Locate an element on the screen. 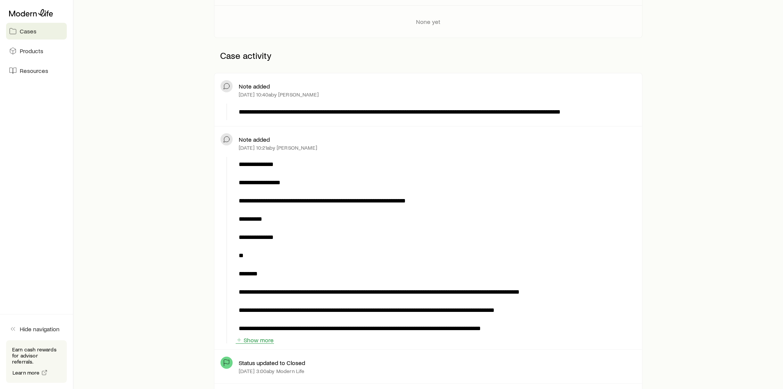 This screenshot has width=783, height=389. a: Products is located at coordinates (36, 51).